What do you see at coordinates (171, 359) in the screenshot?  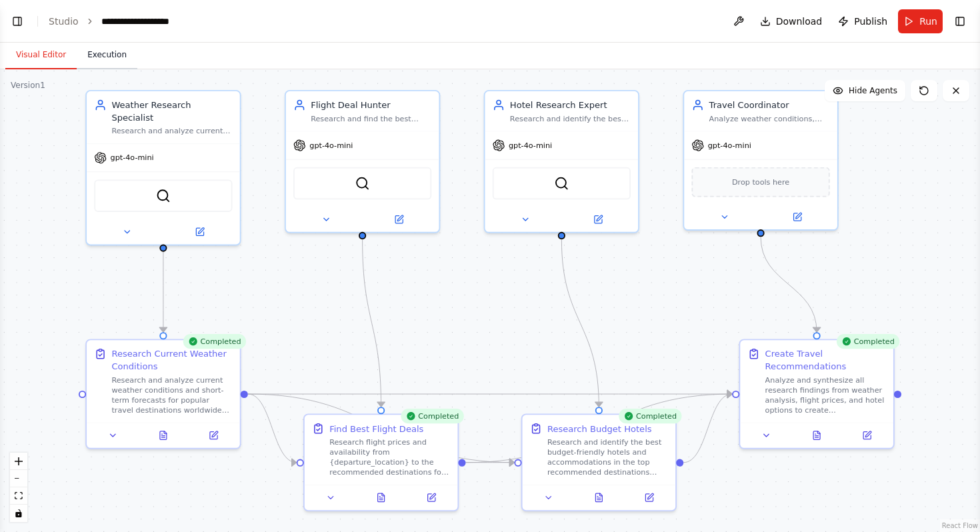 I see `div: Research Current Weather Conditions` at bounding box center [171, 359].